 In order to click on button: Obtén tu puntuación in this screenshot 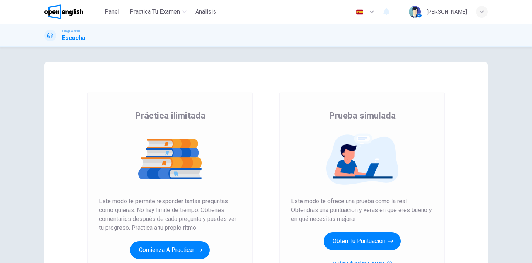, I will do `click(362, 241)`.